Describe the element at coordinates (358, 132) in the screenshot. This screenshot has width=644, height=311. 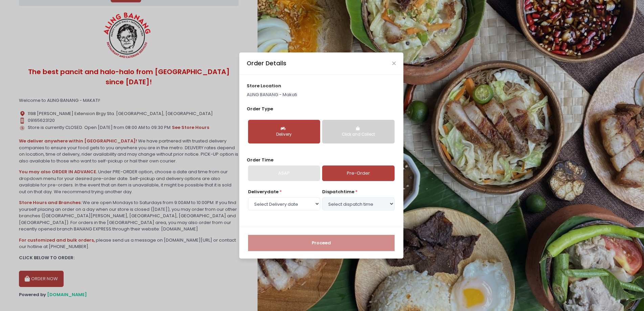
I see `button: Click and Collect` at that location.